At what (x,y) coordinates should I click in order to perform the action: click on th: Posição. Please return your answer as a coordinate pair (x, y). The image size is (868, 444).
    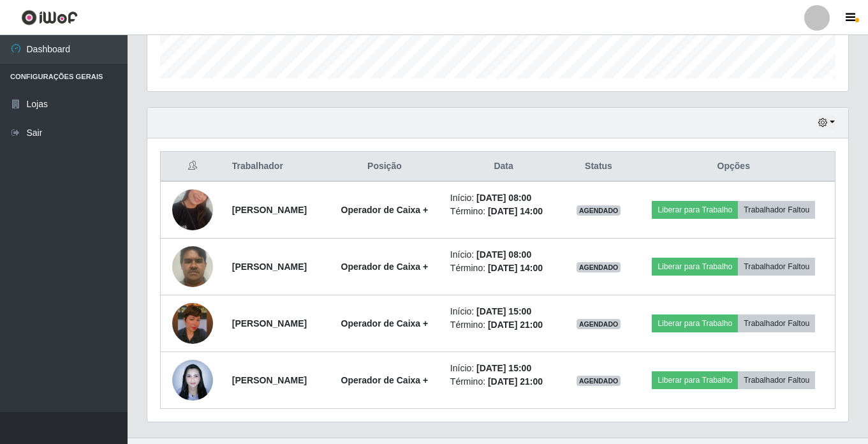
    Looking at the image, I should click on (385, 167).